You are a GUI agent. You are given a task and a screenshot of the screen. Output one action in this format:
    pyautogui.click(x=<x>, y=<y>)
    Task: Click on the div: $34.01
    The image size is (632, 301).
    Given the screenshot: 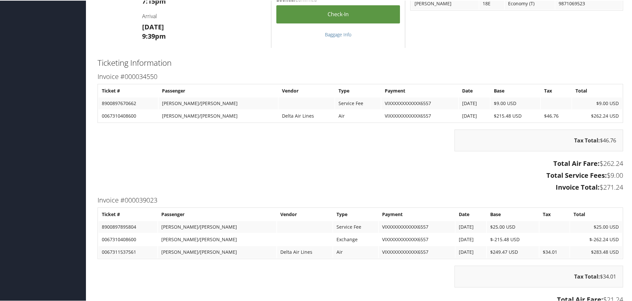 What is the action you would take?
    pyautogui.click(x=539, y=276)
    